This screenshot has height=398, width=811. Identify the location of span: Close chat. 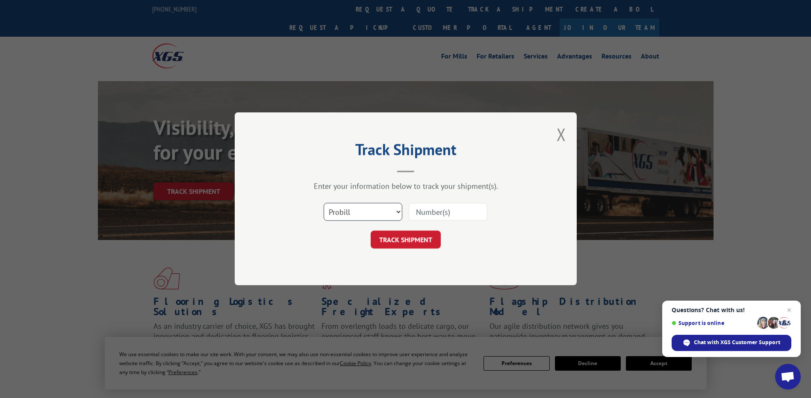
(789, 310).